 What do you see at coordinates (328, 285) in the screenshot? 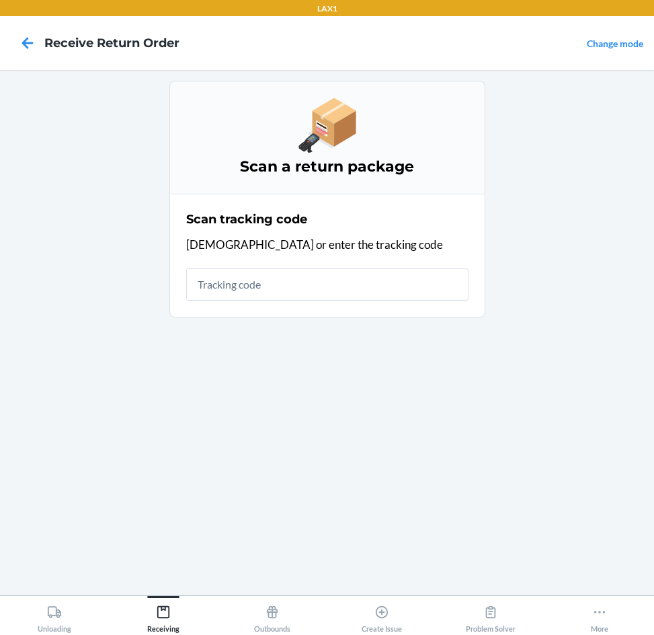
I see `input: Tracking code` at bounding box center [328, 285].